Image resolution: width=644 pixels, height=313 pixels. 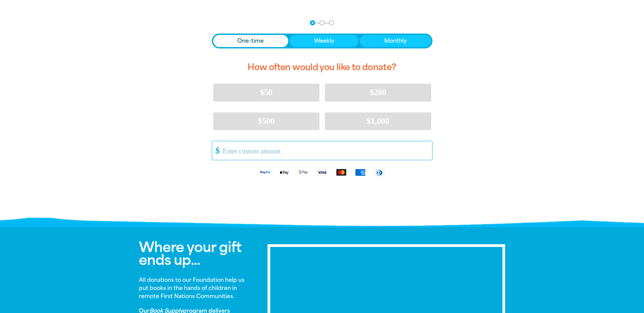 What do you see at coordinates (395, 41) in the screenshot?
I see `span: Monthly` at bounding box center [395, 41].